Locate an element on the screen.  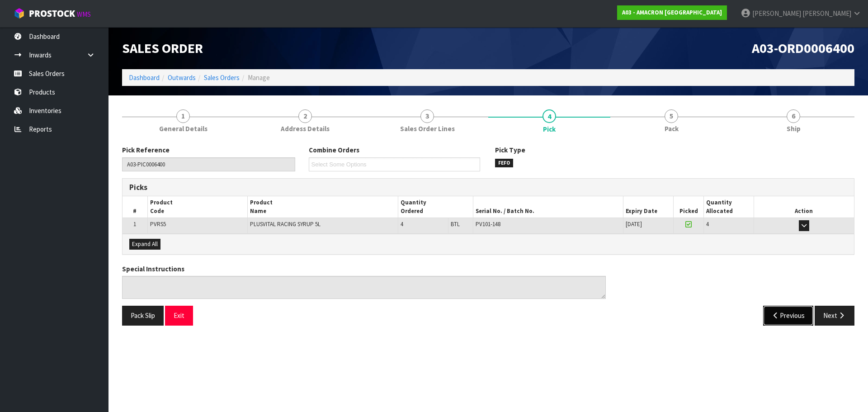
span: FEFO is located at coordinates (504, 163).